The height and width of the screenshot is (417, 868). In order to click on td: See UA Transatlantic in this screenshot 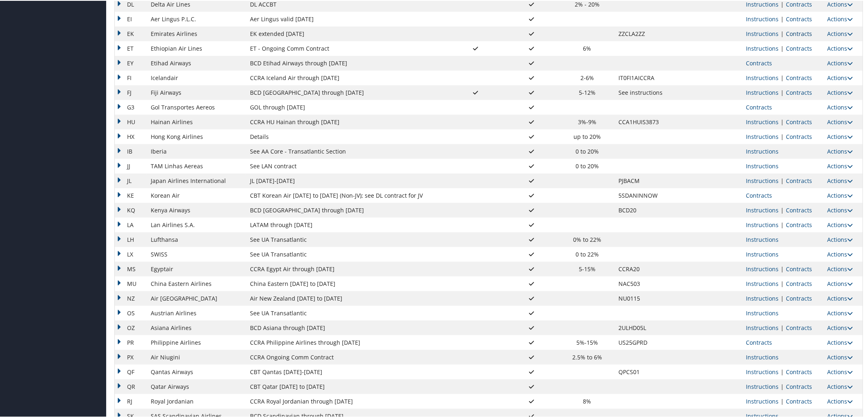, I will do `click(347, 238)`.